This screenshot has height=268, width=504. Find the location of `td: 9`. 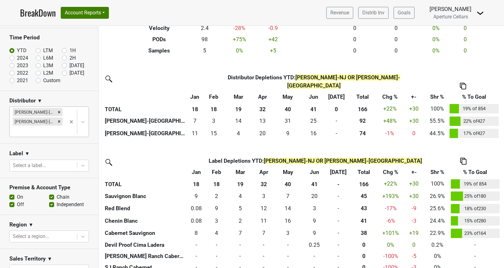

td: 9 is located at coordinates (287, 134).